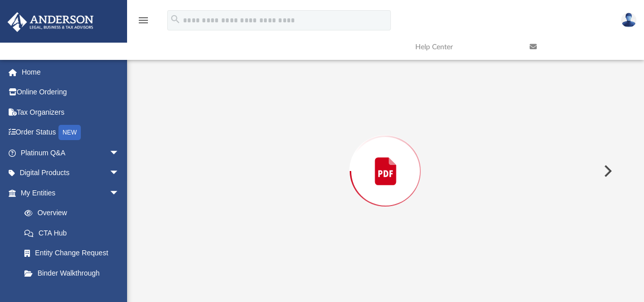 The height and width of the screenshot is (302, 644). What do you see at coordinates (607, 171) in the screenshot?
I see `button: Next File` at bounding box center [607, 171].